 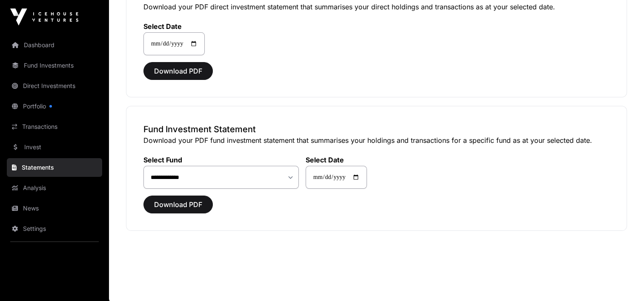 What do you see at coordinates (55, 208) in the screenshot?
I see `a: News` at bounding box center [55, 208].